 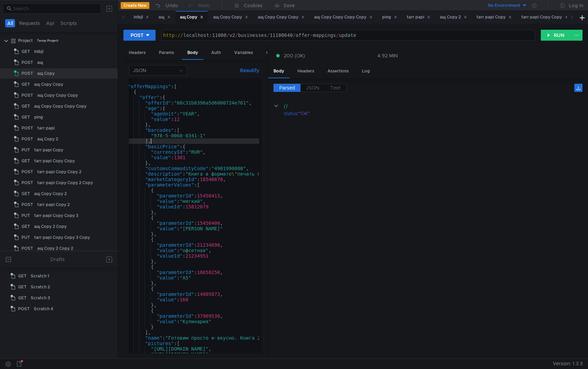 What do you see at coordinates (135, 5) in the screenshot?
I see `button: Create New` at bounding box center [135, 5].